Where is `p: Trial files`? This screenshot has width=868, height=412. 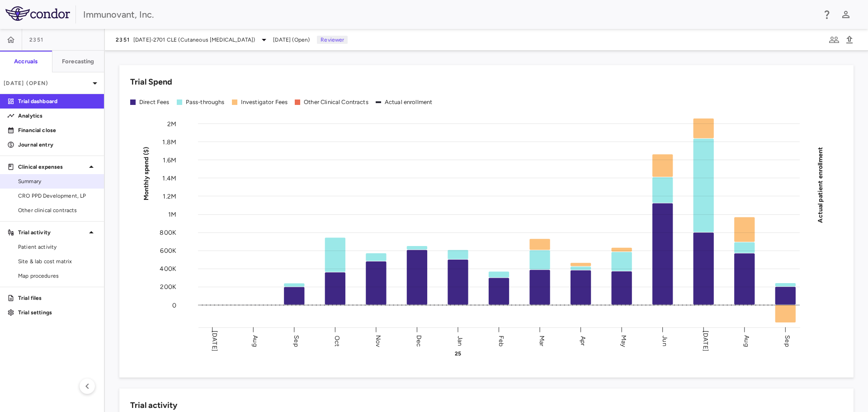
p: Trial files is located at coordinates (58, 298).